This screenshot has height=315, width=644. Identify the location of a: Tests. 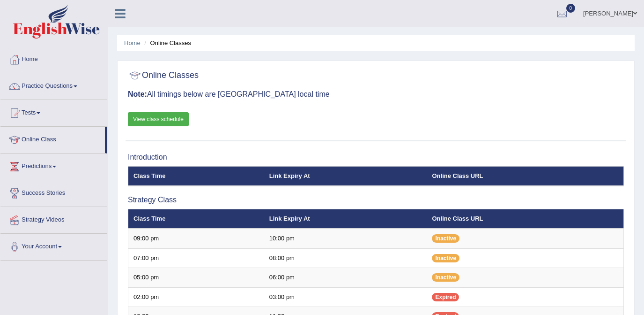
(54, 111).